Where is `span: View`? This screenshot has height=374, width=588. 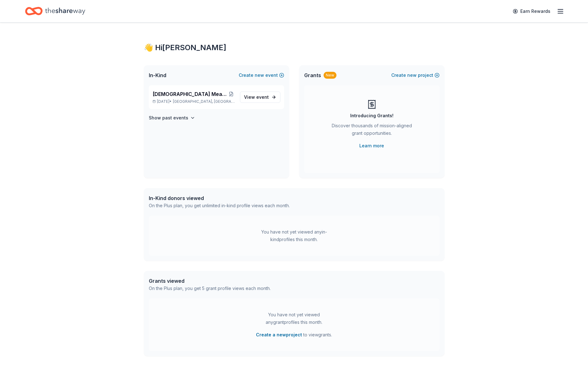
span: View is located at coordinates (256, 97).